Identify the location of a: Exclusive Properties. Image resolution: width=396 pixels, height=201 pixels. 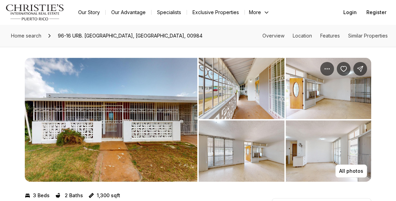
(215, 12).